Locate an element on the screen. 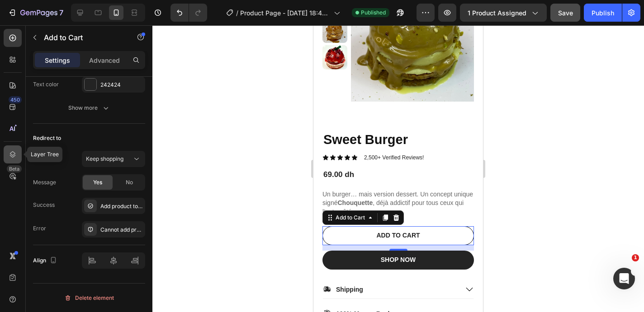 The image size is (644, 312). button: Show more is located at coordinates (89, 108).